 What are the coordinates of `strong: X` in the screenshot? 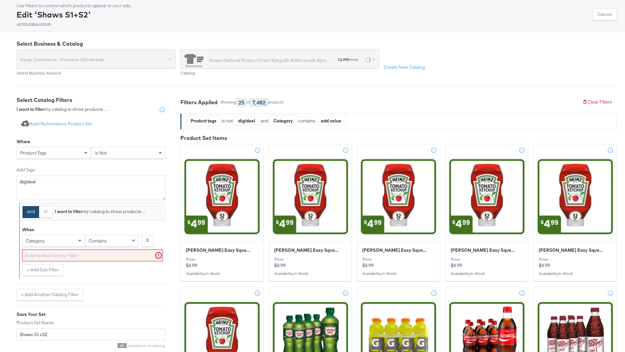 It's located at (147, 240).